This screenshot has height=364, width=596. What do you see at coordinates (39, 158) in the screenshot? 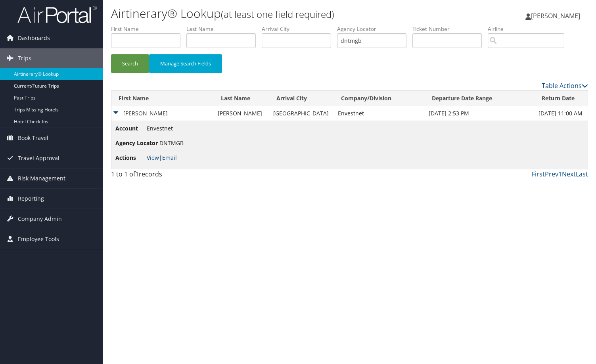
I see `span: Travel Approval` at bounding box center [39, 158].